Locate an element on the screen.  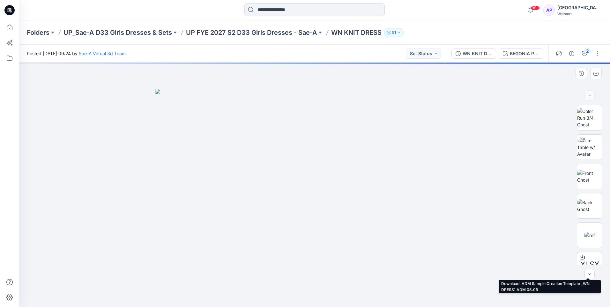
img: eyJhbGciOiJIUzI1NiIsImtpZCI6IjAiLCJzbHQiOiJzZXMiLCJ0eXAiOiJKV1QifQ.eyJkYXRhIjp7InR5cGUiOiJzdG9yYW... is located at coordinates (314, 198).